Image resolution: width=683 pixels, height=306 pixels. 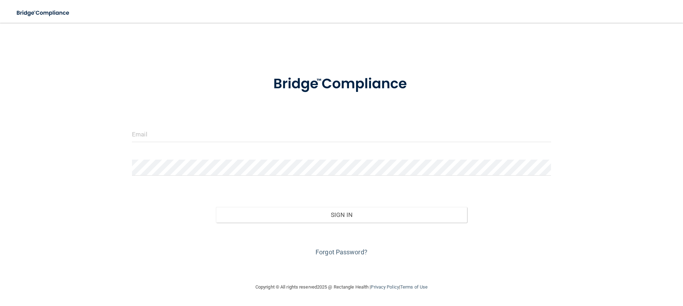 What do you see at coordinates (342, 252) in the screenshot?
I see `a: Forgot Password?` at bounding box center [342, 252].